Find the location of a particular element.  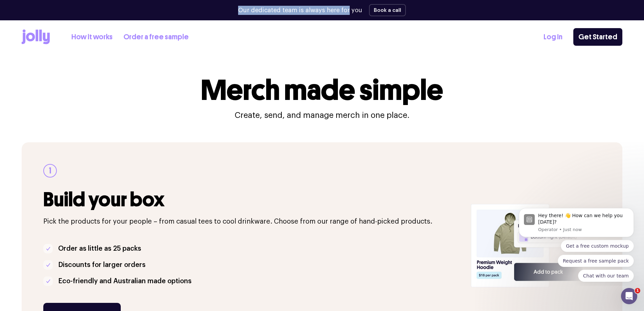

button: Quick reply: Chat with our team is located at coordinates (97, 74).